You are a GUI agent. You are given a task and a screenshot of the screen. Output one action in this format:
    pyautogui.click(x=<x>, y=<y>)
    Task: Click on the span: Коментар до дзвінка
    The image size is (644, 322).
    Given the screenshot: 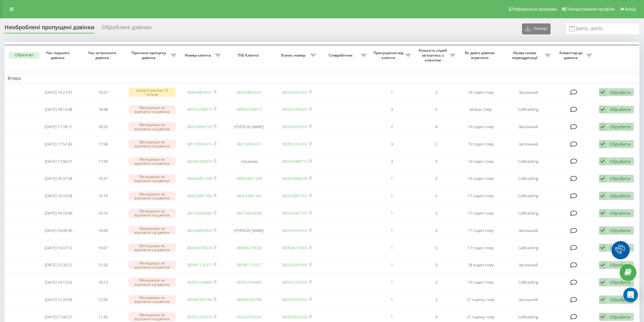 What is the action you would take?
    pyautogui.click(x=572, y=55)
    